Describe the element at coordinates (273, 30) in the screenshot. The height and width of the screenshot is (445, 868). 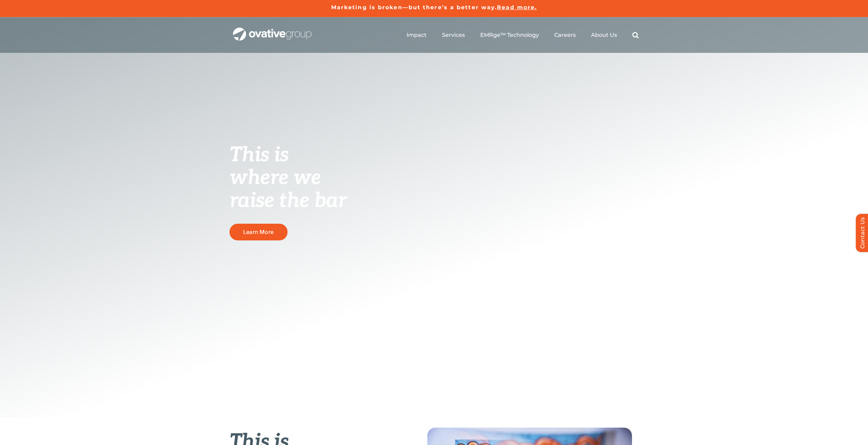
I see `a: OG_Full_horizontal_WHT` at that location.